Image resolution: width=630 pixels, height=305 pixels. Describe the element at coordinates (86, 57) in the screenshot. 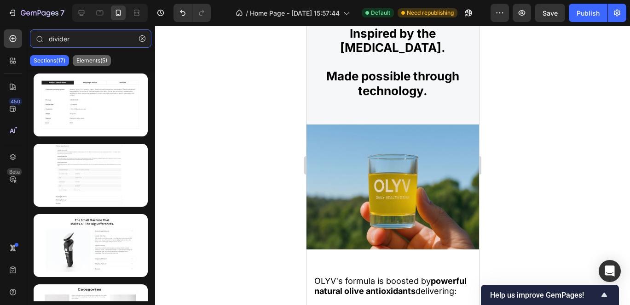

I see `strong: Made possible through technology.` at that location.